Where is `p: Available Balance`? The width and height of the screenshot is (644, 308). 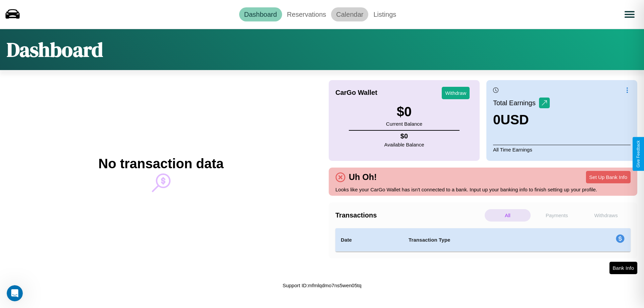 p: Available Balance is located at coordinates (404, 144).